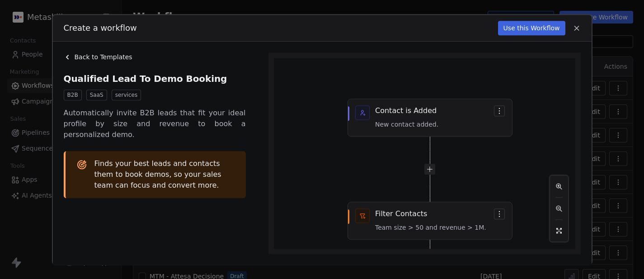 This screenshot has height=279, width=644. I want to click on span: Back to Templates, so click(104, 57).